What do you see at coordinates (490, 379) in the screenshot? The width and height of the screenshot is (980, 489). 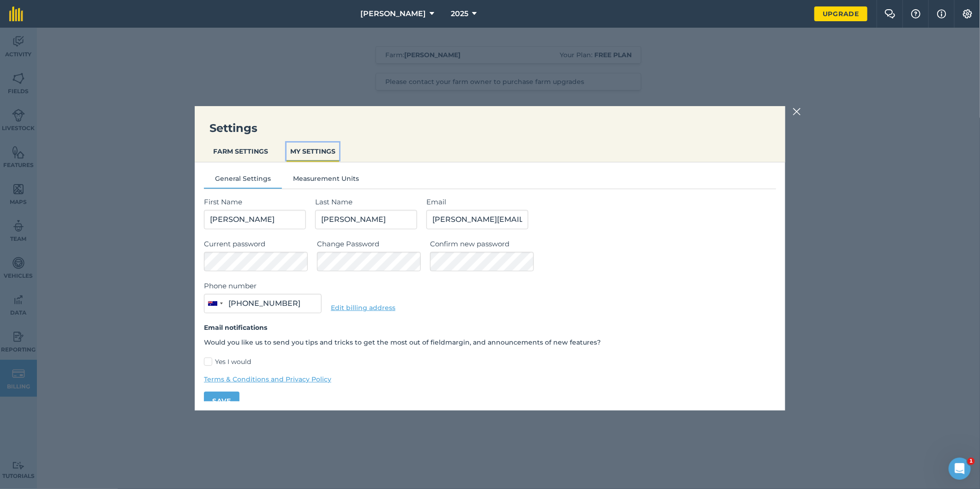 I see `a: Terms & Conditions and Privacy Policy` at bounding box center [490, 379].